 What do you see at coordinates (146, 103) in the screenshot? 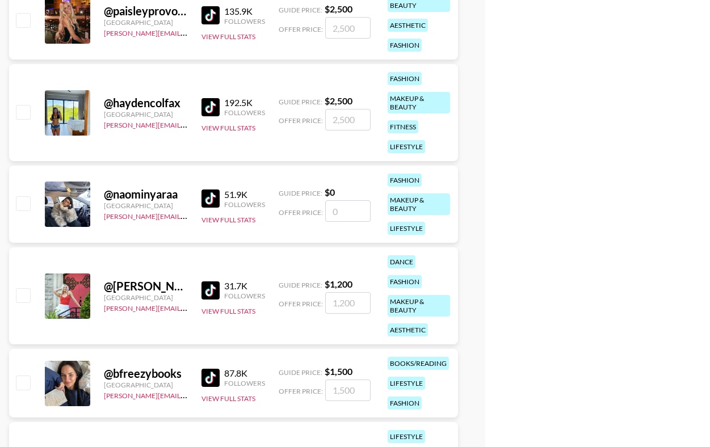
I see `div: @ haydencolfax` at bounding box center [146, 103].